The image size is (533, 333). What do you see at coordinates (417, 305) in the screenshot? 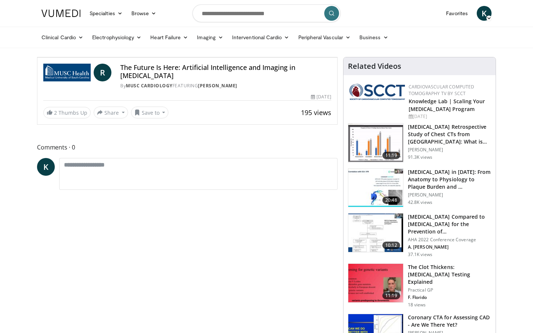
I see `p: 18 views` at bounding box center [417, 305].